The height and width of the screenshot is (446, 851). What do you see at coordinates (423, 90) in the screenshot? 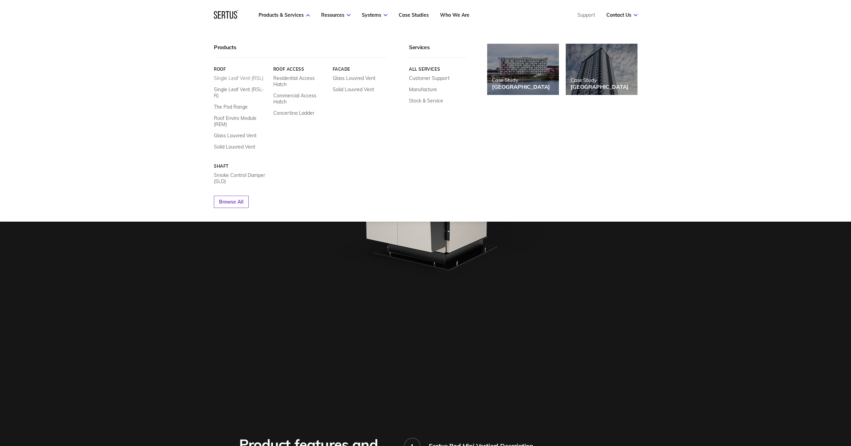
I see `a: Manufacture` at bounding box center [423, 90].